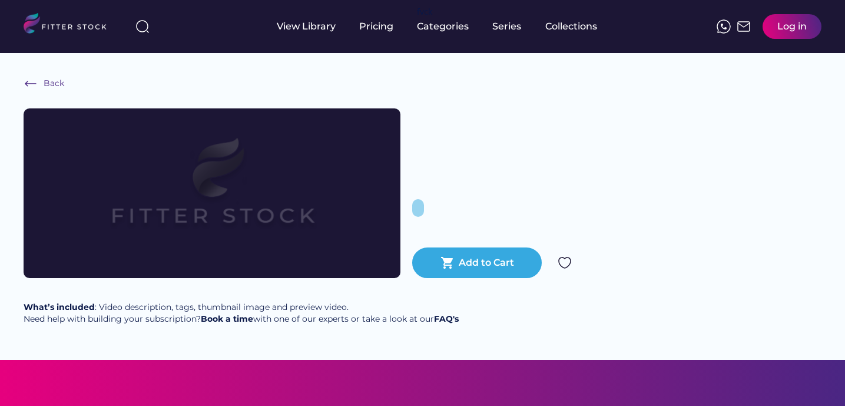 This screenshot has width=845, height=406. I want to click on img: Frame%20%286%29.svg, so click(31, 84).